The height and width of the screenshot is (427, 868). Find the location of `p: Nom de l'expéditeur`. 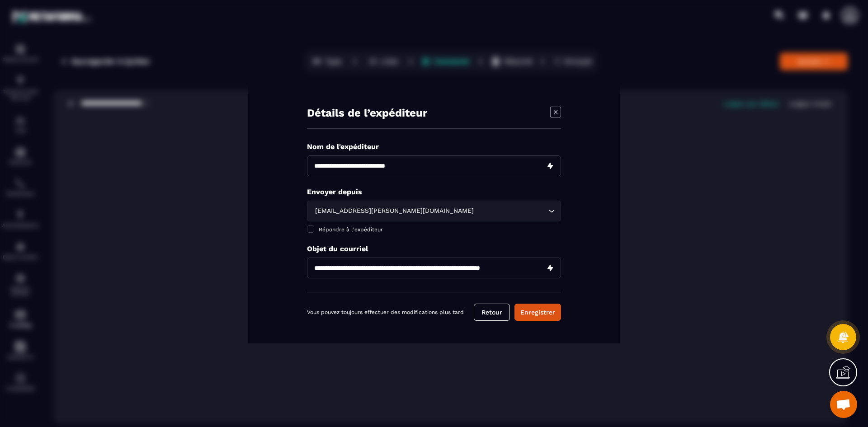

p: Nom de l'expéditeur is located at coordinates (434, 147).